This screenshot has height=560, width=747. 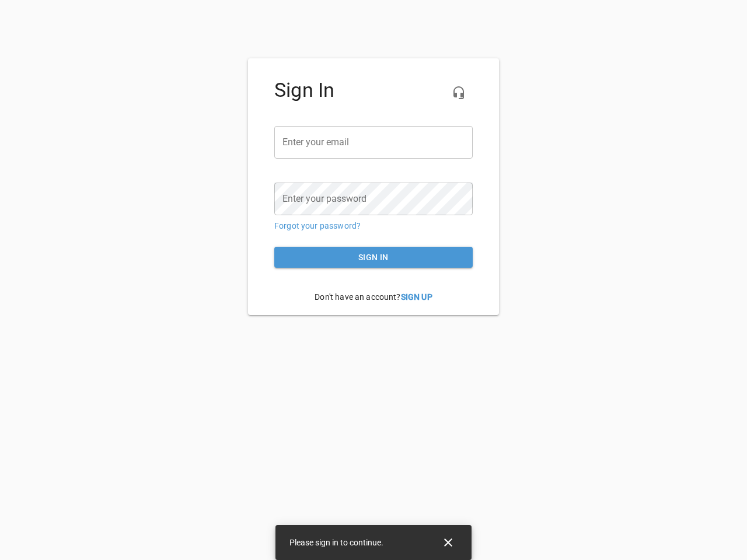 I want to click on h4: Sign In, so click(x=374, y=90).